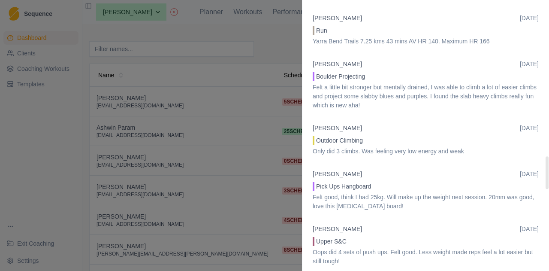  Describe the element at coordinates (340, 140) in the screenshot. I see `p: Outdoor Climbing` at that location.